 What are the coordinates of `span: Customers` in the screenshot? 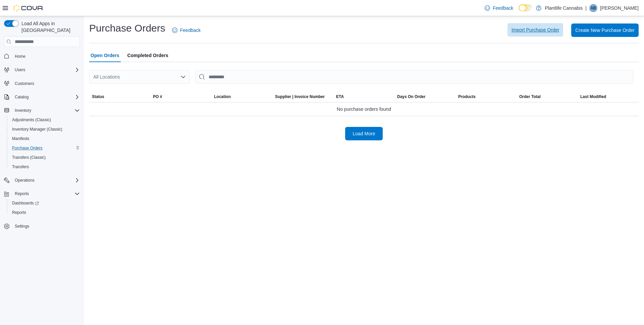 It's located at (24, 83).